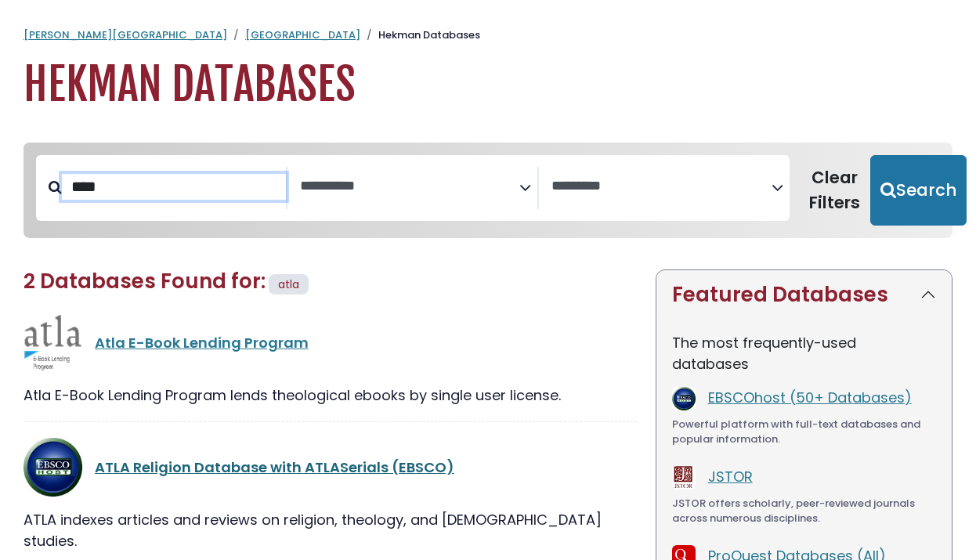 The height and width of the screenshot is (560, 976). Describe the element at coordinates (918, 190) in the screenshot. I see `button: Submit for Search Results` at that location.